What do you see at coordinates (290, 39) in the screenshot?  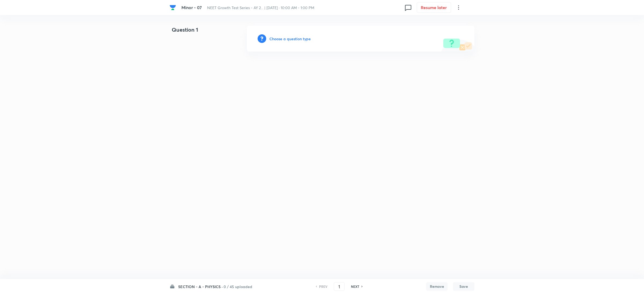 I see `h6: Choose a question type` at bounding box center [290, 39].